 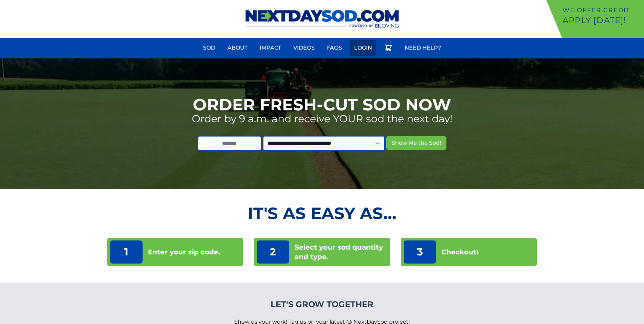 I want to click on a: Need Help?, so click(x=423, y=48).